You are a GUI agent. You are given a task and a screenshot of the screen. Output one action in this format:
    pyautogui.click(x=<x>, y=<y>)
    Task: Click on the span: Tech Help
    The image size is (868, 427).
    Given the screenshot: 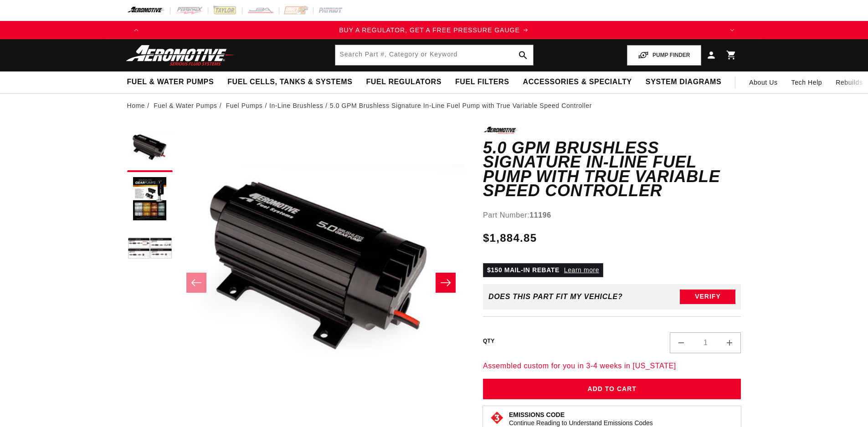 What is the action you would take?
    pyautogui.click(x=807, y=82)
    